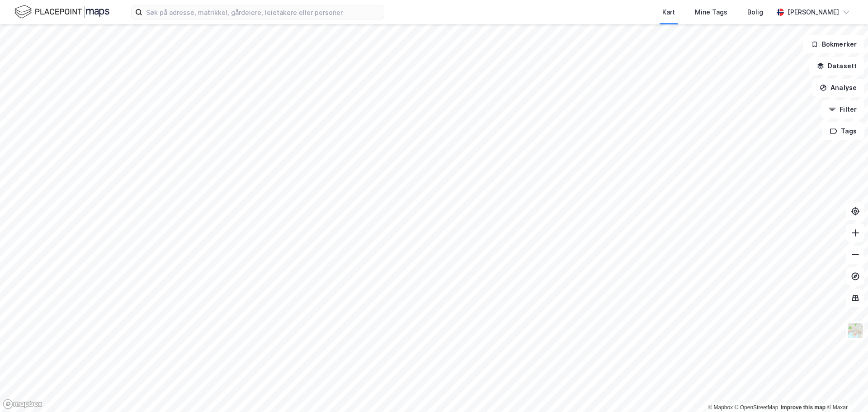 The image size is (868, 412). What do you see at coordinates (720, 408) in the screenshot?
I see `a: Mapbox` at bounding box center [720, 408].